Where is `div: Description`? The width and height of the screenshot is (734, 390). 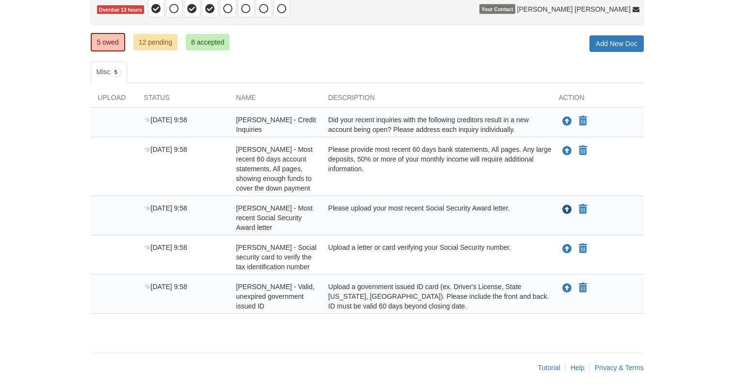
div: Description is located at coordinates (436, 100).